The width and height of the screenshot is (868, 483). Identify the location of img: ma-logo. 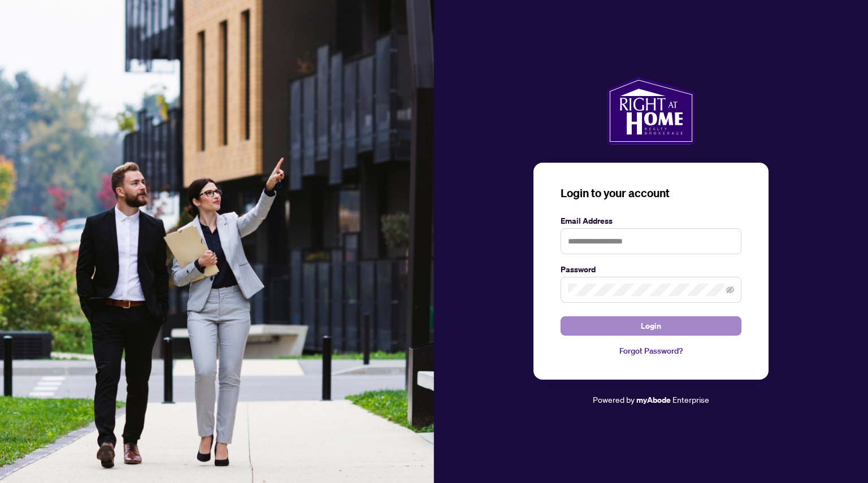
(650, 110).